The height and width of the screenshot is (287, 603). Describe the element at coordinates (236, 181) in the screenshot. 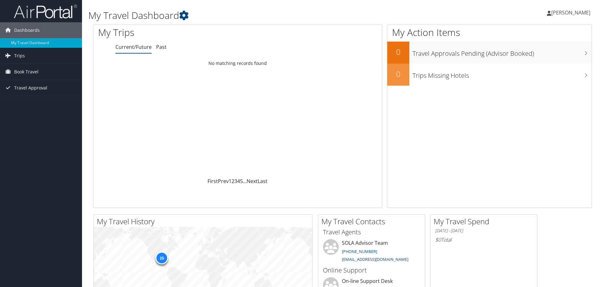

I see `a: 3` at that location.